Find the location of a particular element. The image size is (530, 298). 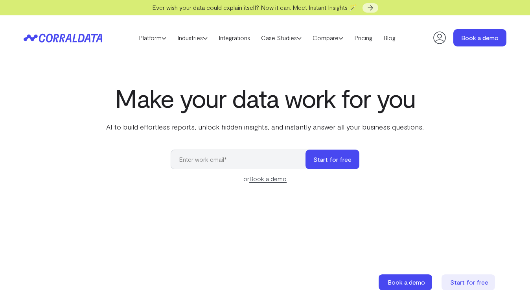

button: Start for free is located at coordinates (332, 159).